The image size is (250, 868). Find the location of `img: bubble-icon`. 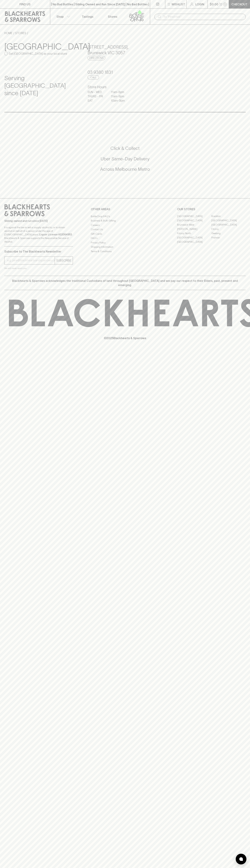

img: bubble-icon is located at coordinates (241, 859).